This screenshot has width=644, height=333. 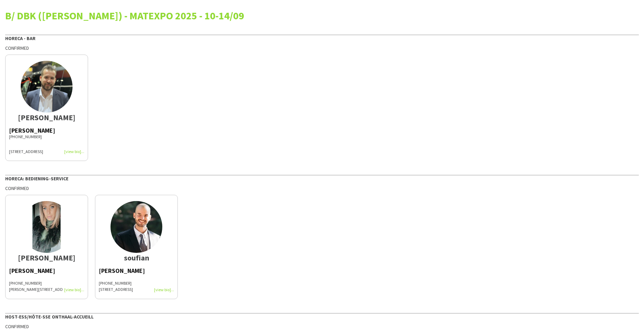 What do you see at coordinates (322, 38) in the screenshot?
I see `div: Horeca - Bar` at bounding box center [322, 38].